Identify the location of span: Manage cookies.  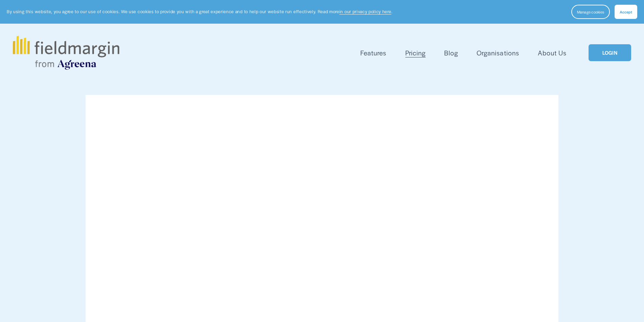
(591, 12).